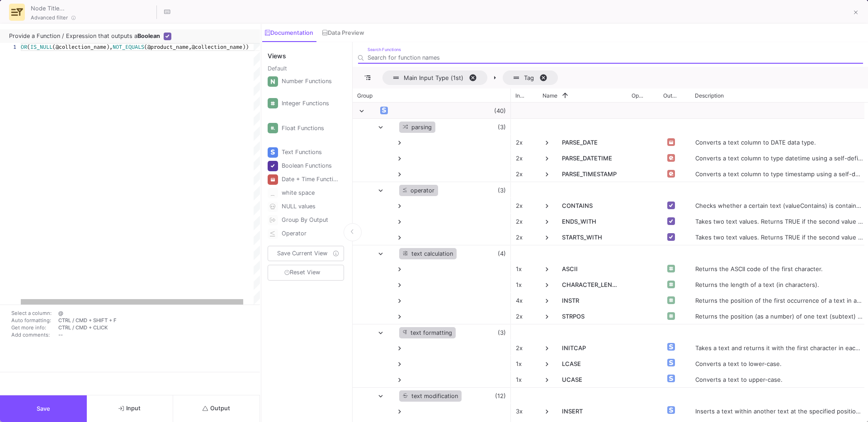 This screenshot has height=422, width=868. What do you see at coordinates (638, 95) in the screenshot?
I see `span: Operator` at bounding box center [638, 95].